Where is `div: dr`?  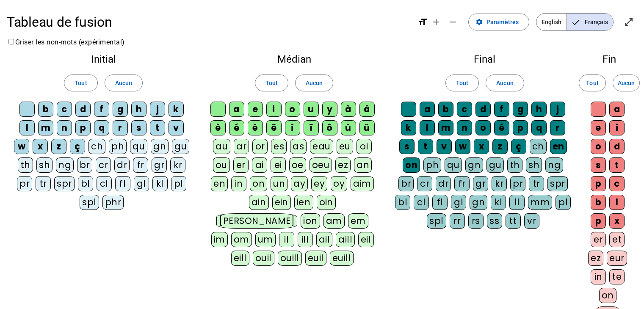 div: dr is located at coordinates (122, 165).